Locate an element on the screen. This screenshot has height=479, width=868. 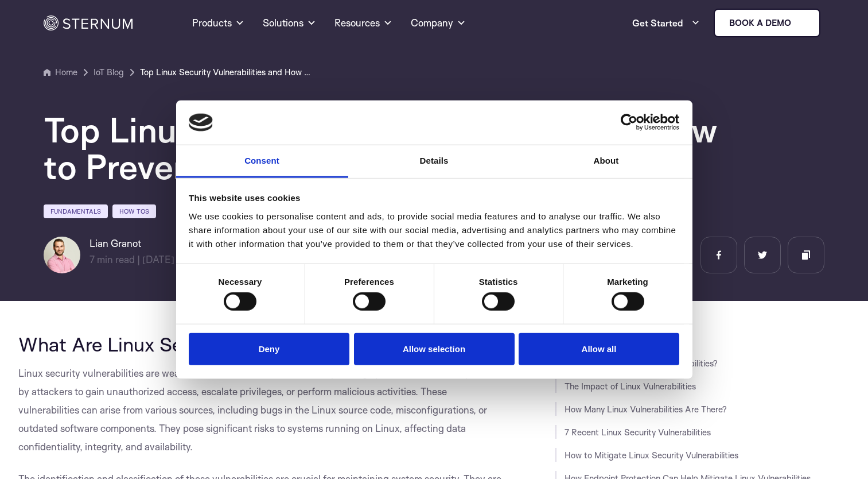
div: This website uses cookies is located at coordinates (434, 198).